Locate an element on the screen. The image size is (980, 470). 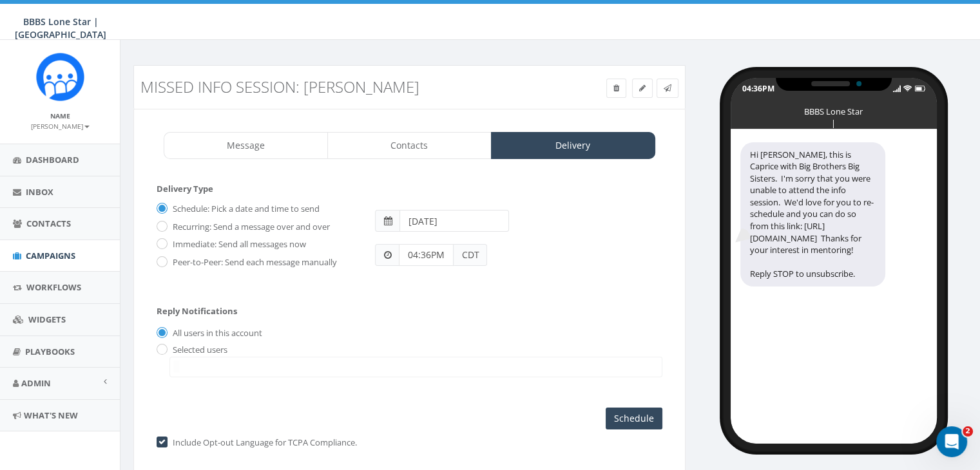
div: 04:36PM is located at coordinates (758, 88).